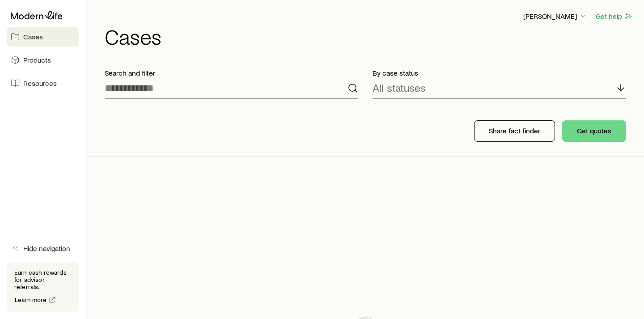 This screenshot has height=319, width=644. I want to click on span: Hide navigation, so click(47, 248).